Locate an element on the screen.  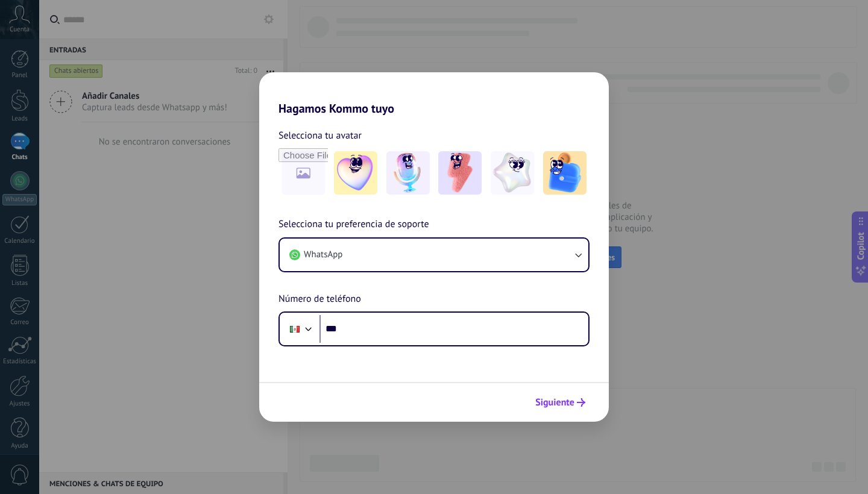
img: -3.jpeg is located at coordinates (460, 173).